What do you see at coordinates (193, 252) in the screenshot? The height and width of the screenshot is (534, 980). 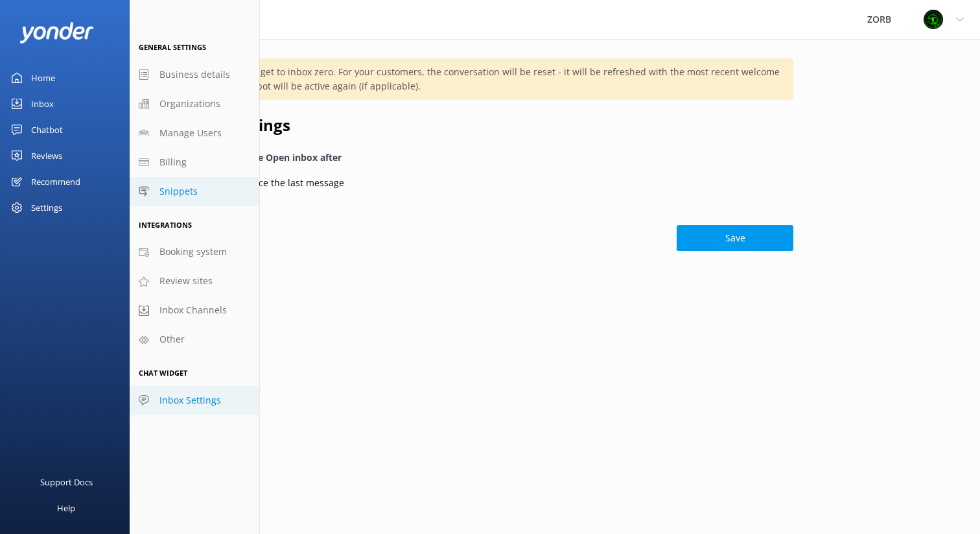 I see `span: Booking system` at bounding box center [193, 252].